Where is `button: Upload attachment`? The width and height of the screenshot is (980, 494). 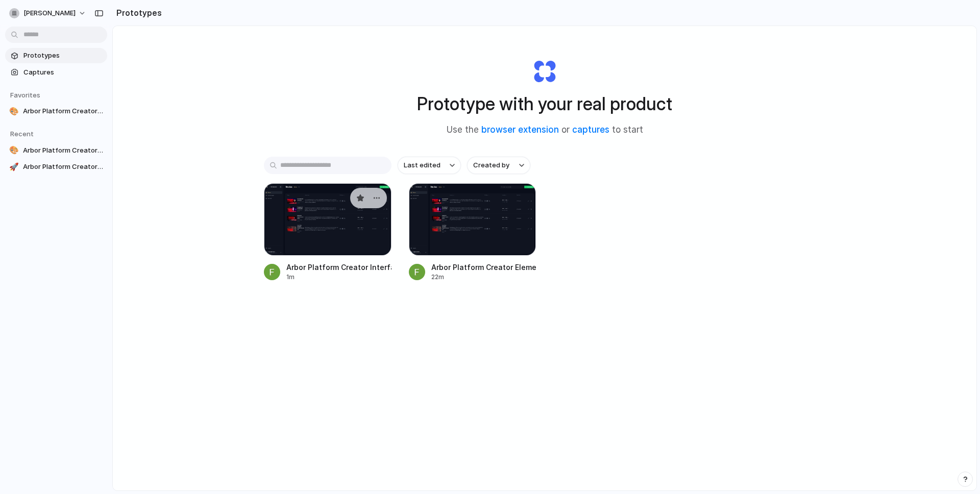
button: Upload attachment is located at coordinates (20, 338).